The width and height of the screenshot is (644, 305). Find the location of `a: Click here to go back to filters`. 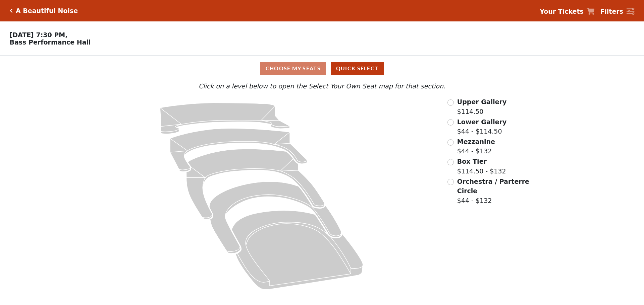

a: Click here to go back to filters is located at coordinates (11, 11).